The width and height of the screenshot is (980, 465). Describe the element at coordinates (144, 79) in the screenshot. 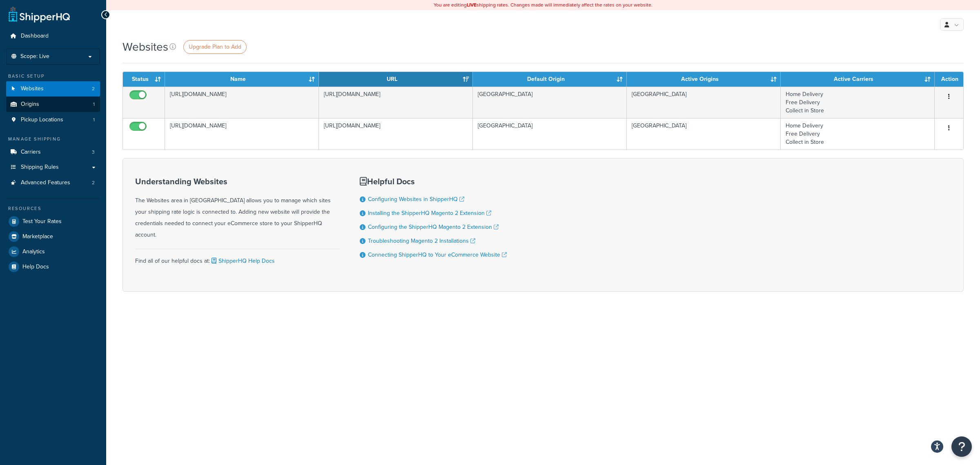

I see `th: Status: activate to sort column ascending` at that location.